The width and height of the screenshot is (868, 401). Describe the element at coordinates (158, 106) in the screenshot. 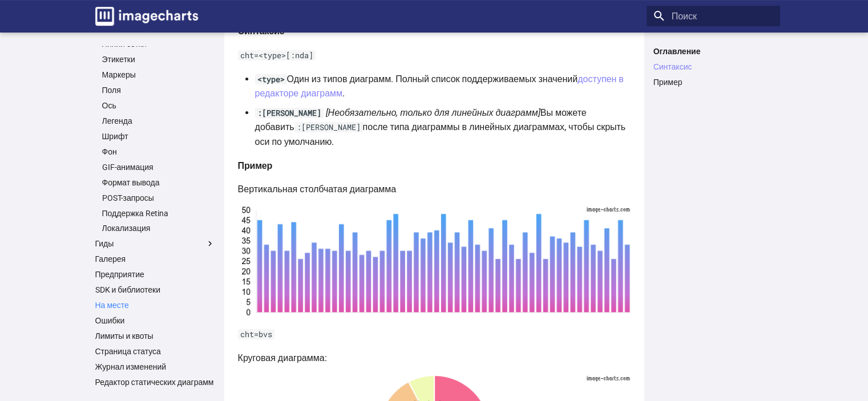

I see `a: Ось` at that location.